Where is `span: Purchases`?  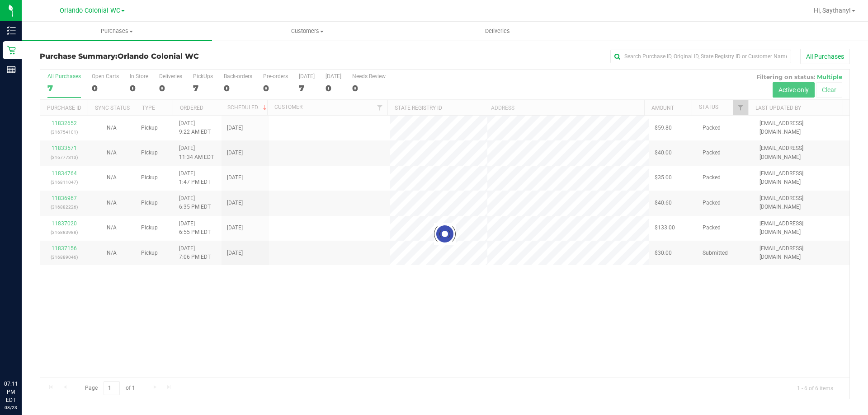 span: Purchases is located at coordinates (117, 31).